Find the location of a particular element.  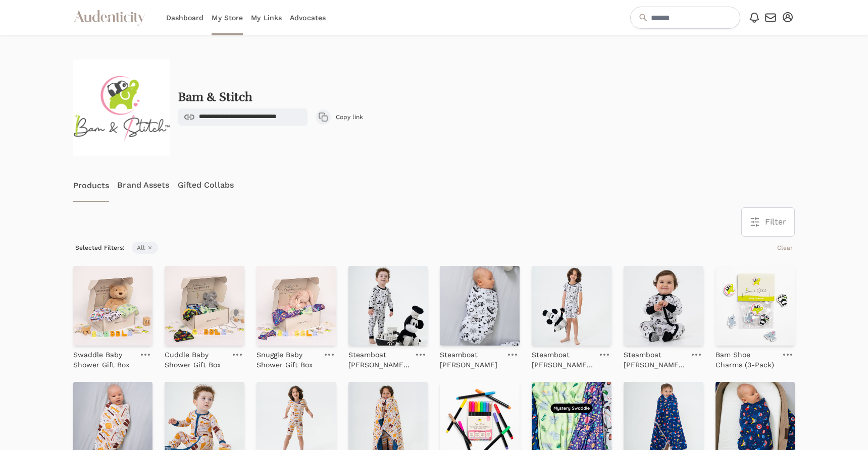

span: Copy link is located at coordinates (350, 117).